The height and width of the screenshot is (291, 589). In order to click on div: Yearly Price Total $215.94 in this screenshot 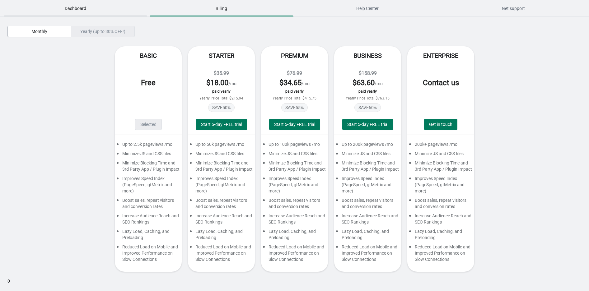, I will do `click(221, 98)`.